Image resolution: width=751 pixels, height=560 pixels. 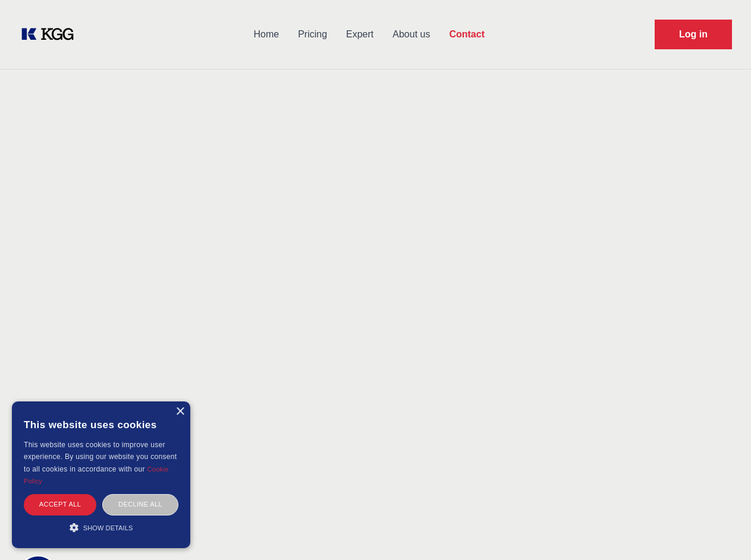 What do you see at coordinates (97, 475) in the screenshot?
I see `a: Cookie Policy` at bounding box center [97, 475].